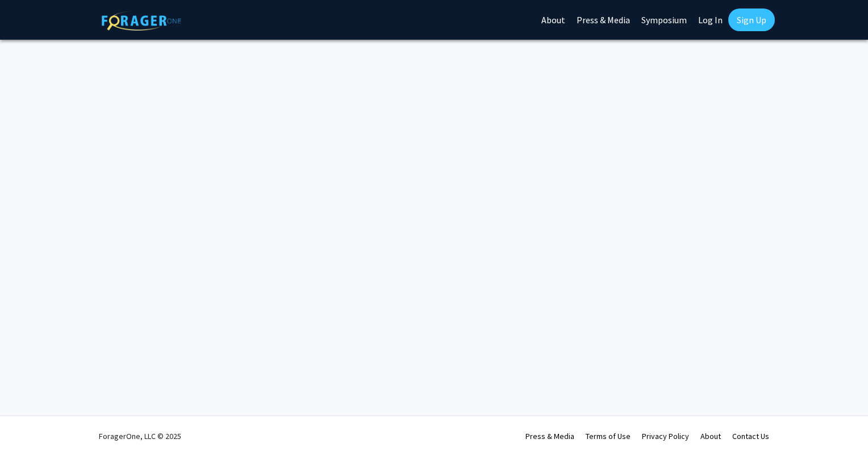 Image resolution: width=868 pixels, height=456 pixels. I want to click on a: Sign Up, so click(752, 20).